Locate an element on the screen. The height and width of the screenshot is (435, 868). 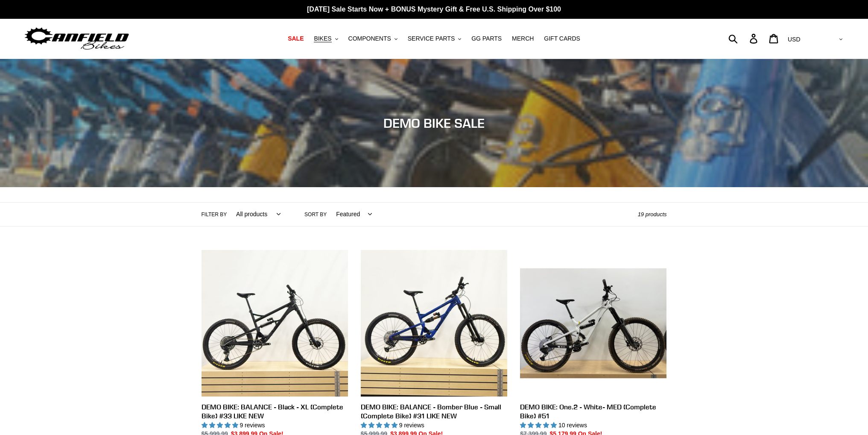
img: Canfield Bikes is located at coordinates (77, 39).